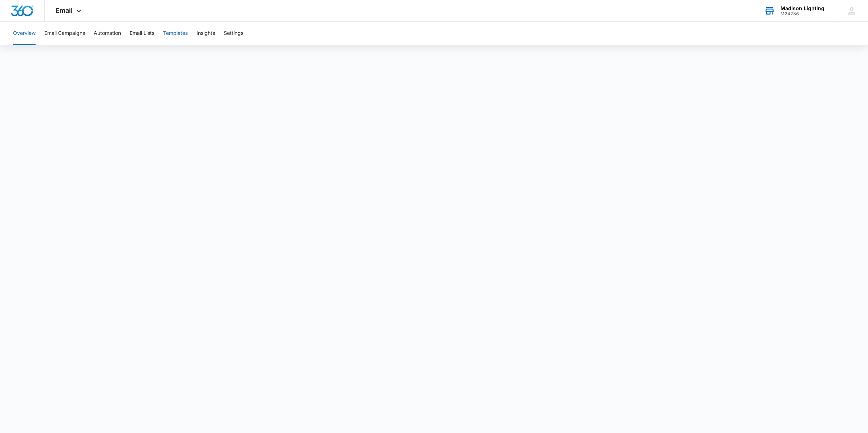 Image resolution: width=868 pixels, height=433 pixels. I want to click on button: Overview, so click(24, 33).